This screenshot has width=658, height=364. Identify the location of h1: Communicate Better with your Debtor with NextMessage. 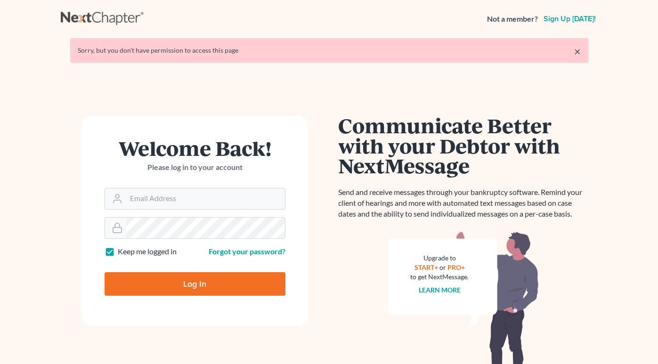
(463, 145).